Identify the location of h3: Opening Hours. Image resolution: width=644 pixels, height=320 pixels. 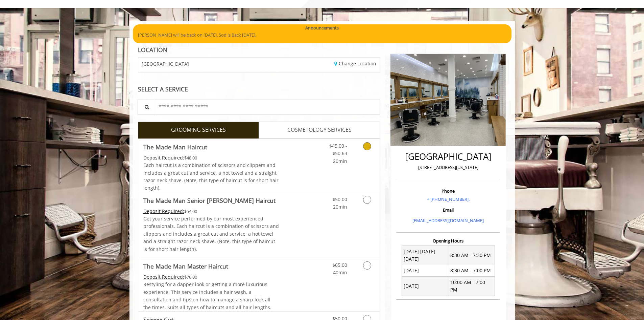
(448, 241).